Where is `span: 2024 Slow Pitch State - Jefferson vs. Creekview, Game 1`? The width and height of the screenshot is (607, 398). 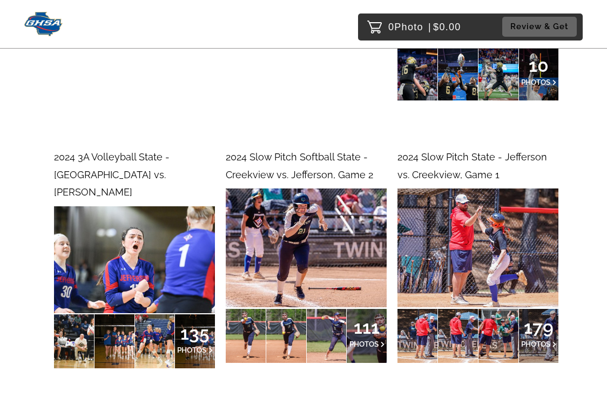 span: 2024 Slow Pitch State - Jefferson vs. Creekview, Game 1 is located at coordinates (472, 165).